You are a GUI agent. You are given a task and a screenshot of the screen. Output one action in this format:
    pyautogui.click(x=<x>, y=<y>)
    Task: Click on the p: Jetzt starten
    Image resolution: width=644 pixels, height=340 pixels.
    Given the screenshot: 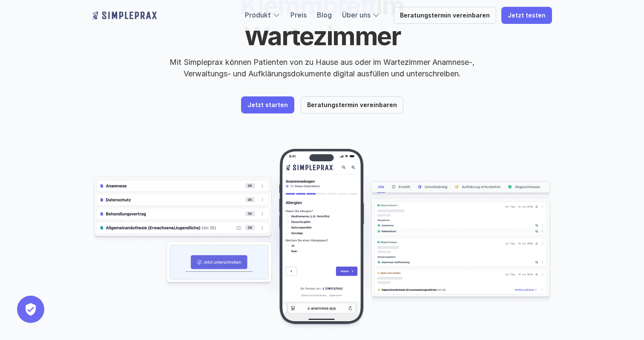 What is the action you would take?
    pyautogui.click(x=268, y=105)
    